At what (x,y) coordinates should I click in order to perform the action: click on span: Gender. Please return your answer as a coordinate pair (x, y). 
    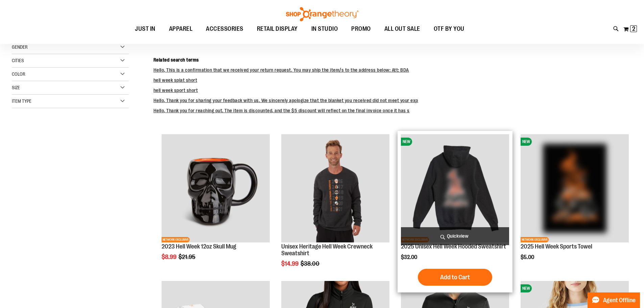
    Looking at the image, I should click on (20, 47).